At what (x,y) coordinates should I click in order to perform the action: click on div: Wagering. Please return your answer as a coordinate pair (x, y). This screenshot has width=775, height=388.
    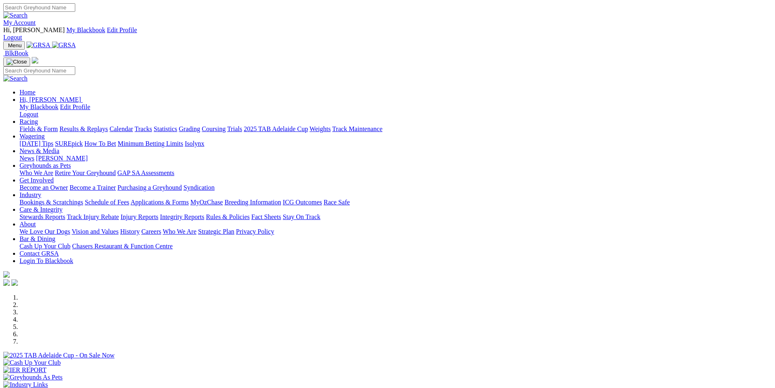
    Looking at the image, I should click on (395, 144).